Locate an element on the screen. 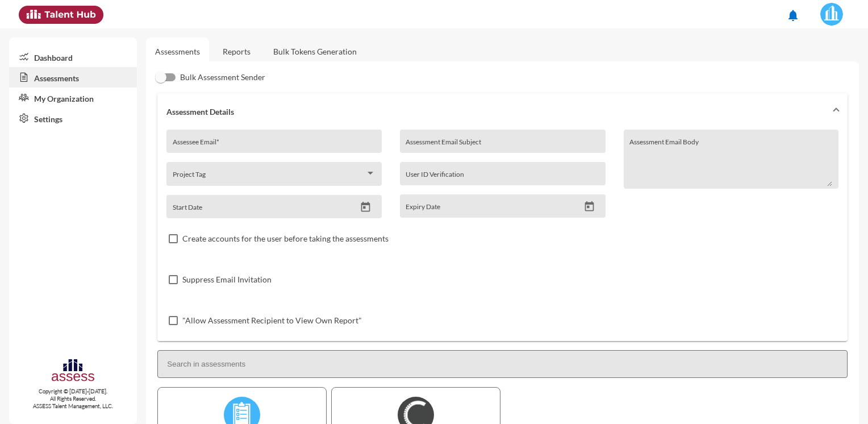  input: Search in assessments is located at coordinates (502, 364).